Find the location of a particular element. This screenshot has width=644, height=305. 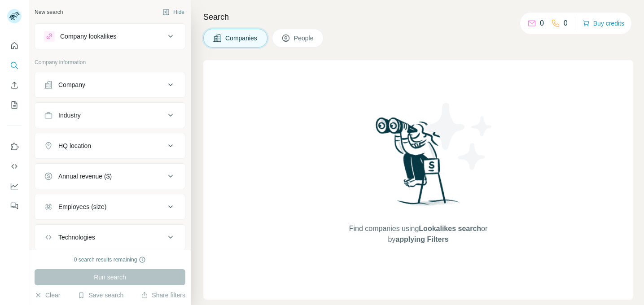

p: Company information is located at coordinates (110, 62).